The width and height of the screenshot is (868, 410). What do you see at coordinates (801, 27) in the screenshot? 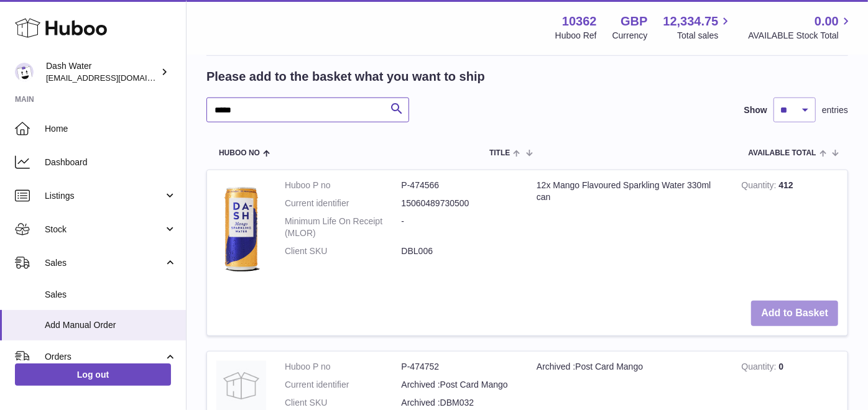
I see `a: 0.00 AVAILABLE Stock Total` at bounding box center [801, 27].